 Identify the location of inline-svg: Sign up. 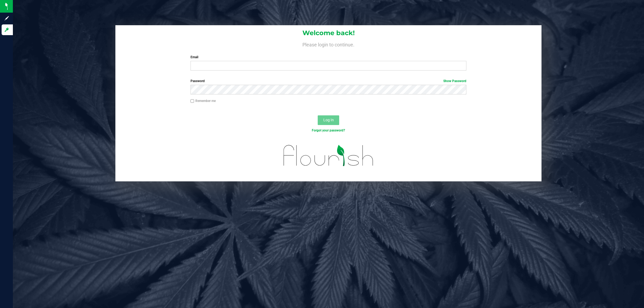
(7, 18).